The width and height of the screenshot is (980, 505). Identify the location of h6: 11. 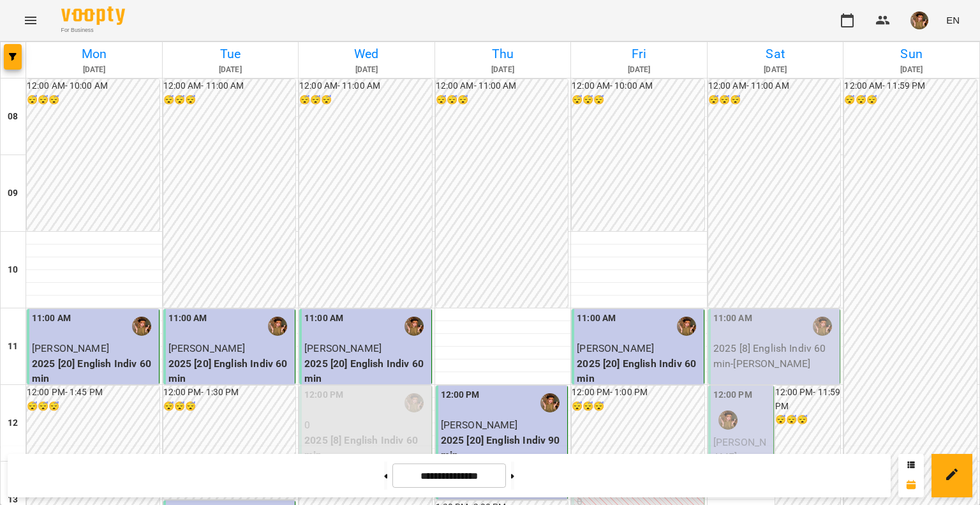
(13, 347).